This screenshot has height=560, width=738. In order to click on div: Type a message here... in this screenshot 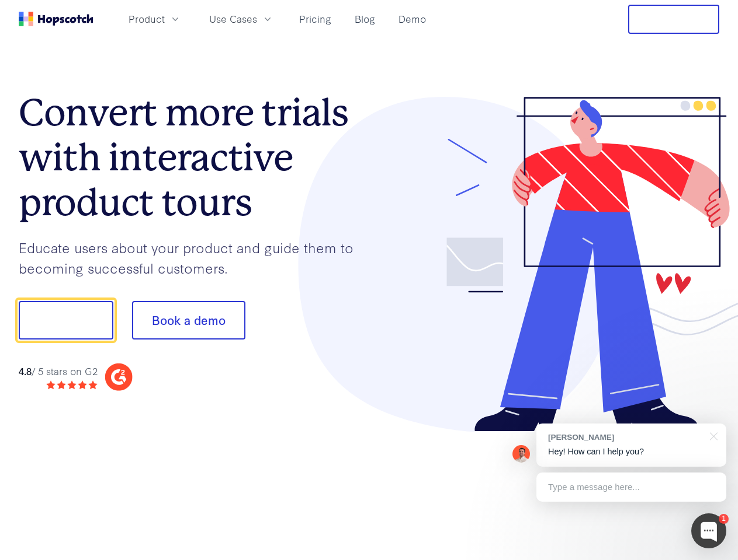, I will do `click(631, 488)`.